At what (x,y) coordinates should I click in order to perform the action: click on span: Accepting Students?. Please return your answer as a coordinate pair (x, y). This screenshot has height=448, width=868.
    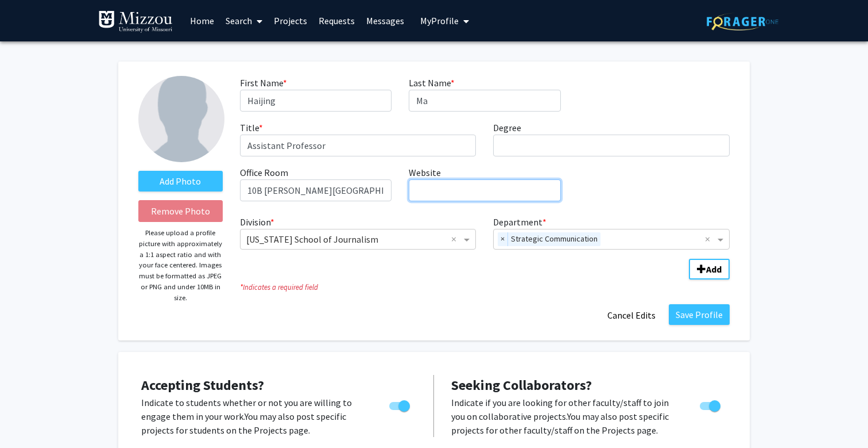
    Looking at the image, I should click on (203, 385).